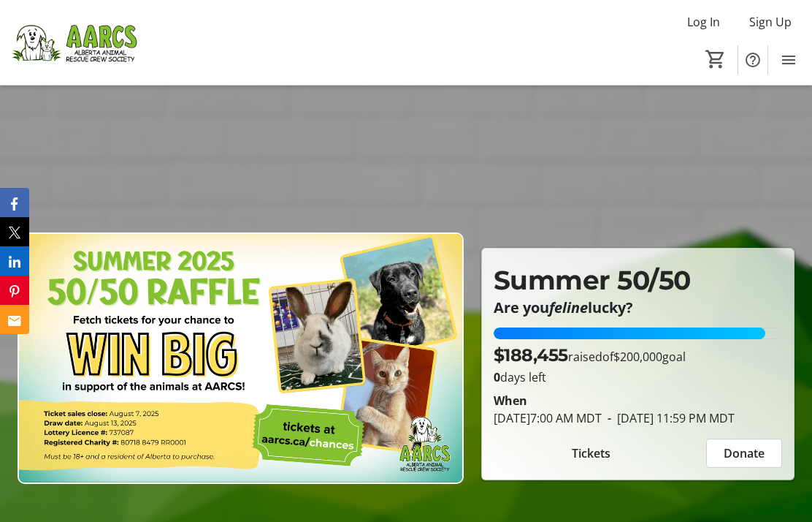  I want to click on button: Tickets, so click(591, 453).